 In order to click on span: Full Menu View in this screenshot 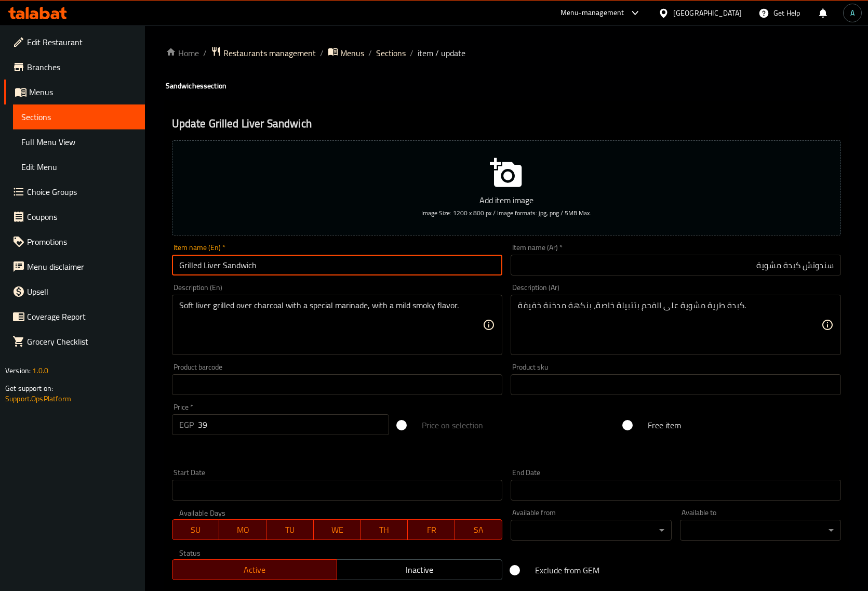, I will do `click(79, 142)`.